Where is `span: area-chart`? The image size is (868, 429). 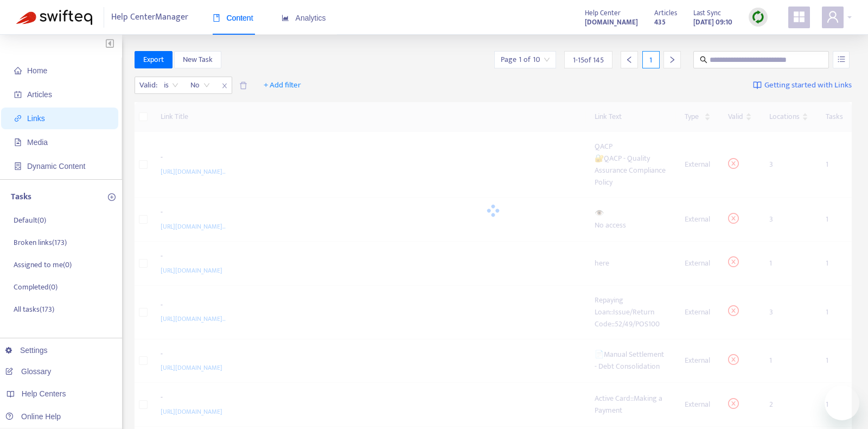 span: area-chart is located at coordinates (285, 18).